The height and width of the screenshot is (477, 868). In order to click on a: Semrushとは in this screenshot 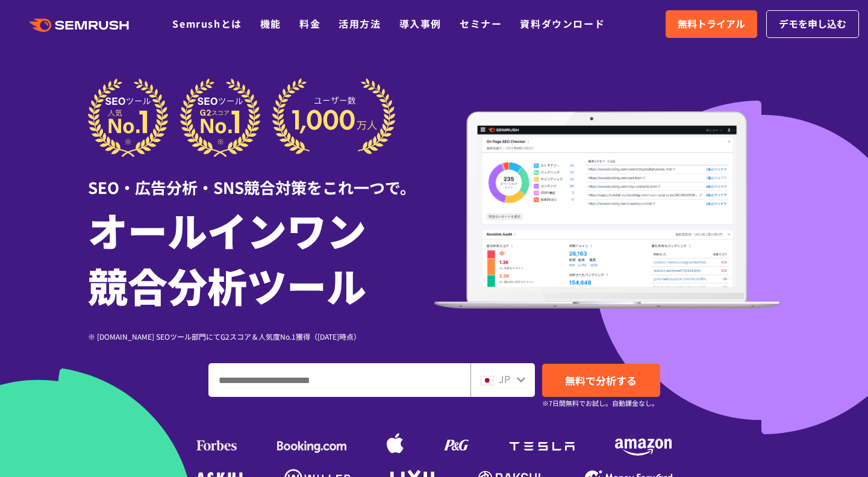, I will do `click(207, 23)`.